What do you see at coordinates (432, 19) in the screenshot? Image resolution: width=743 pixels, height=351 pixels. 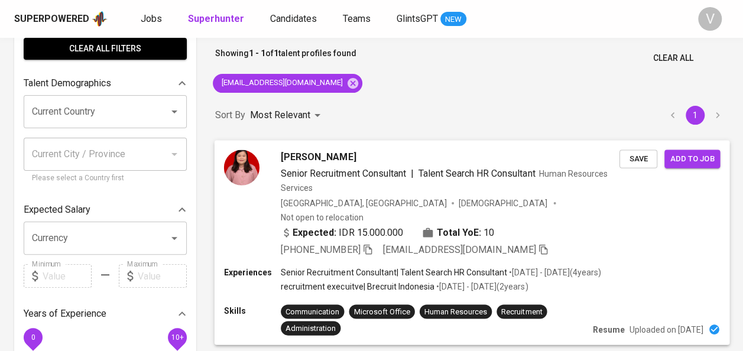 I see `a: GlintsGPT NEW` at bounding box center [432, 19].